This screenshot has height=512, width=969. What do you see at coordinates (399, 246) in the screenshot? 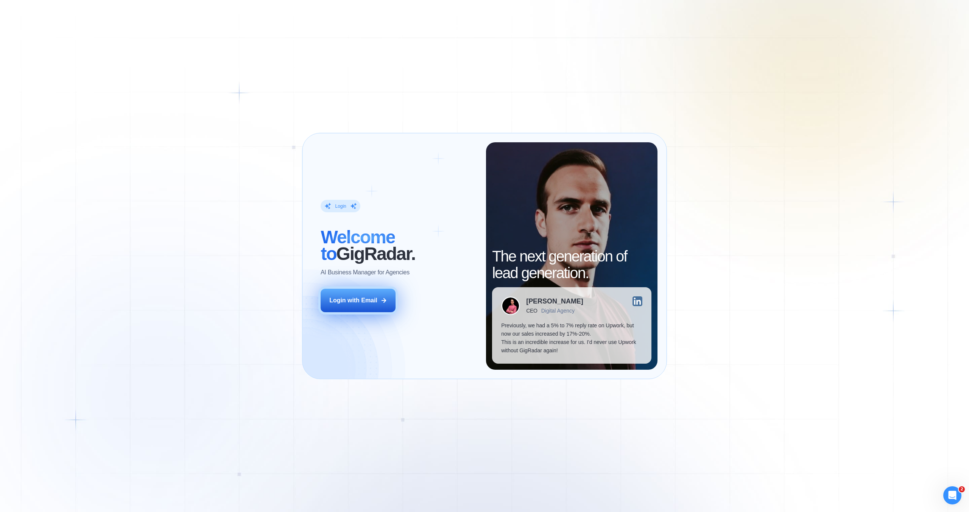
I see `h2: ‍ GigRadar.` at bounding box center [399, 246].